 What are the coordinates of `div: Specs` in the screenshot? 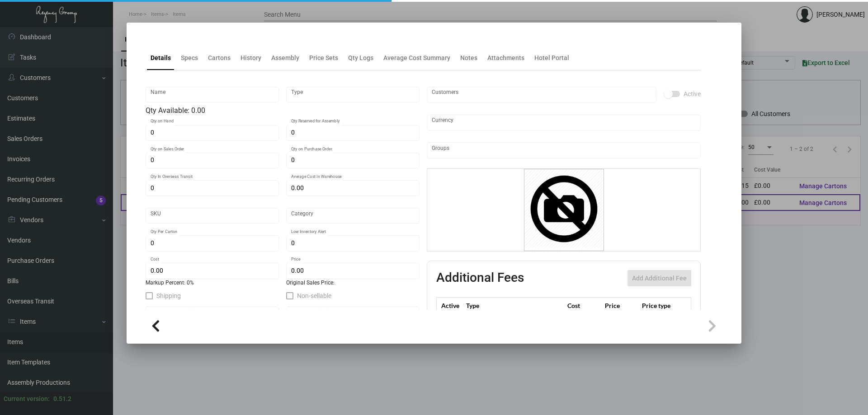 It's located at (189, 58).